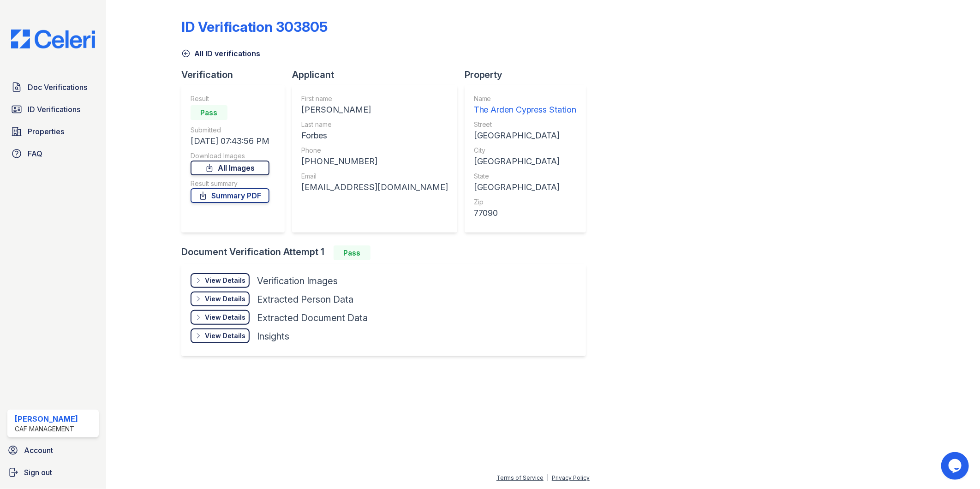  What do you see at coordinates (375, 136) in the screenshot?
I see `div: Forbes` at bounding box center [375, 136].